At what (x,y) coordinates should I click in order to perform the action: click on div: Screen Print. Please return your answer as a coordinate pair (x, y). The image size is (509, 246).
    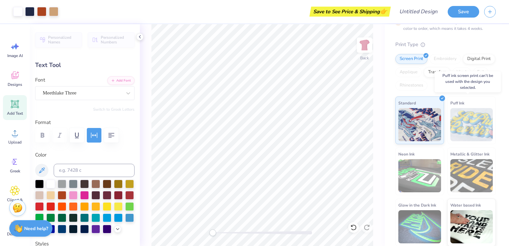
    Looking at the image, I should click on (411, 59).